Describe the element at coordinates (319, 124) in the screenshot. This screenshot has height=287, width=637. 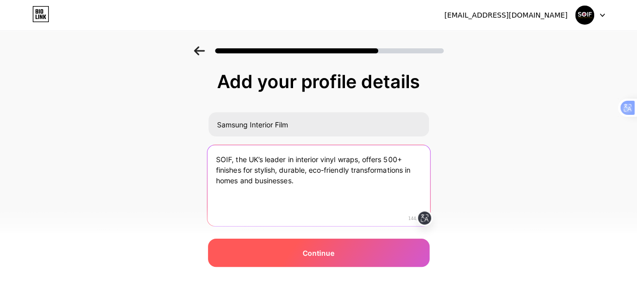
I see `input: Your name` at that location.